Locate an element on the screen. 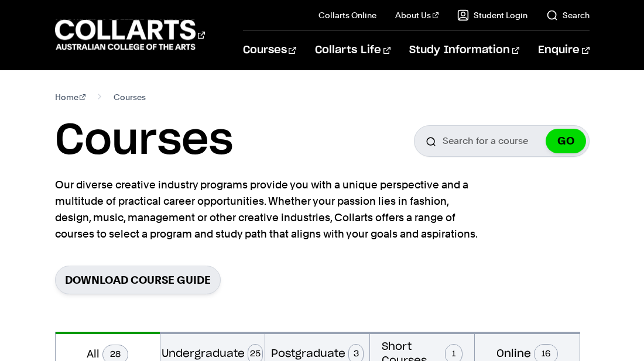 This screenshot has height=361, width=644. span: Courses is located at coordinates (129, 97).